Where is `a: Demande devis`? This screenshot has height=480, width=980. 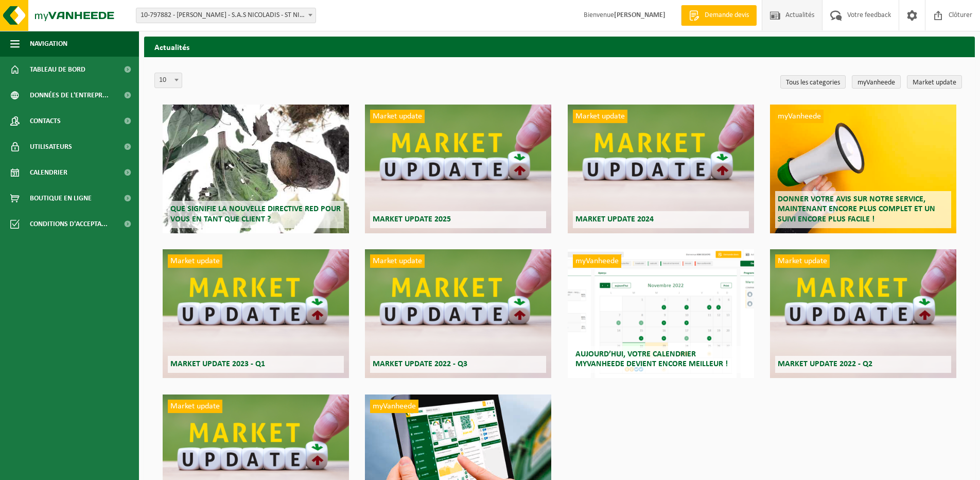 a: Demande devis is located at coordinates (719, 16).